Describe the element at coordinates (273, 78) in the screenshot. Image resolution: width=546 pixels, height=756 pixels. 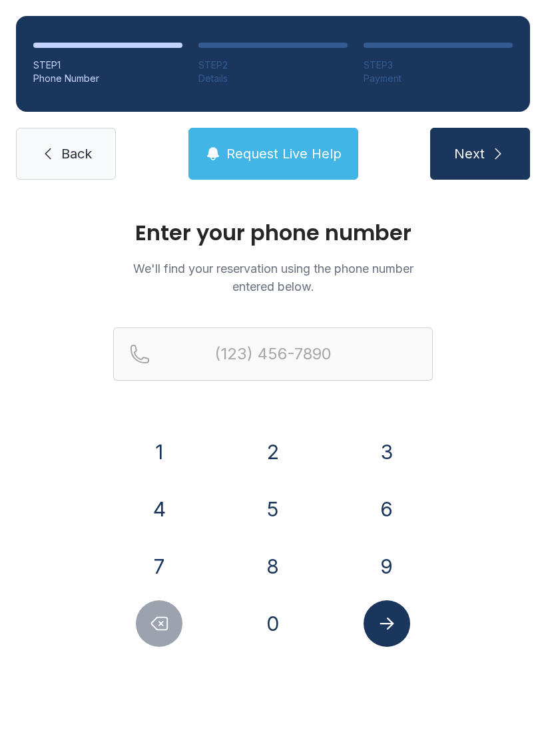
I see `div: Details` at that location.